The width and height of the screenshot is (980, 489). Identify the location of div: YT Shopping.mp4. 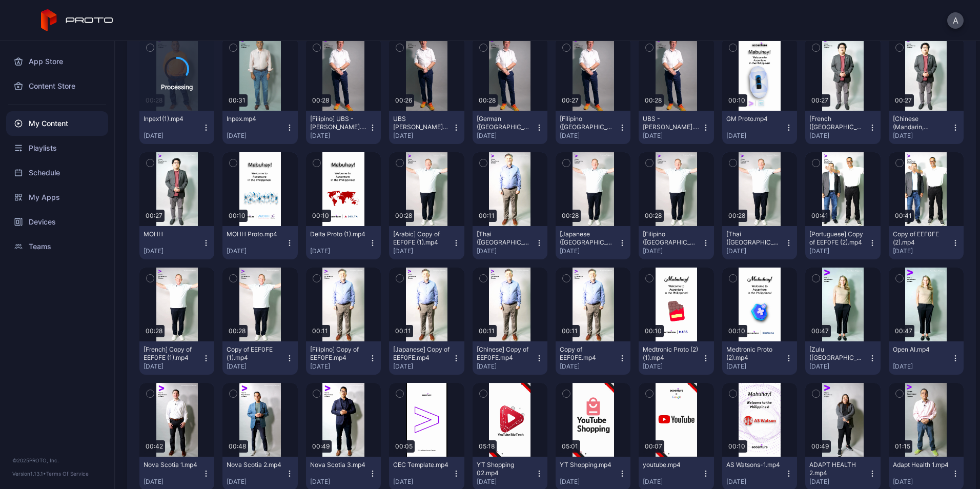
(588, 465).